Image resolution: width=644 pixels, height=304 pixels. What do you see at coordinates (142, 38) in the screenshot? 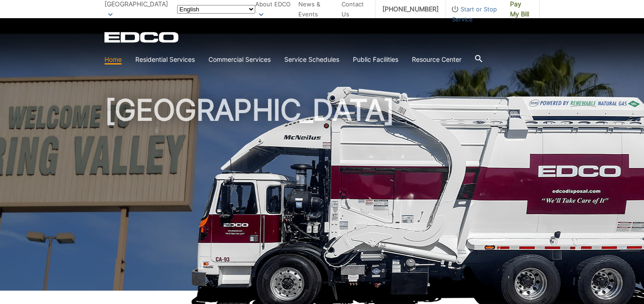
I see `a: EDCD logo. Return to the homepage.` at bounding box center [142, 38].